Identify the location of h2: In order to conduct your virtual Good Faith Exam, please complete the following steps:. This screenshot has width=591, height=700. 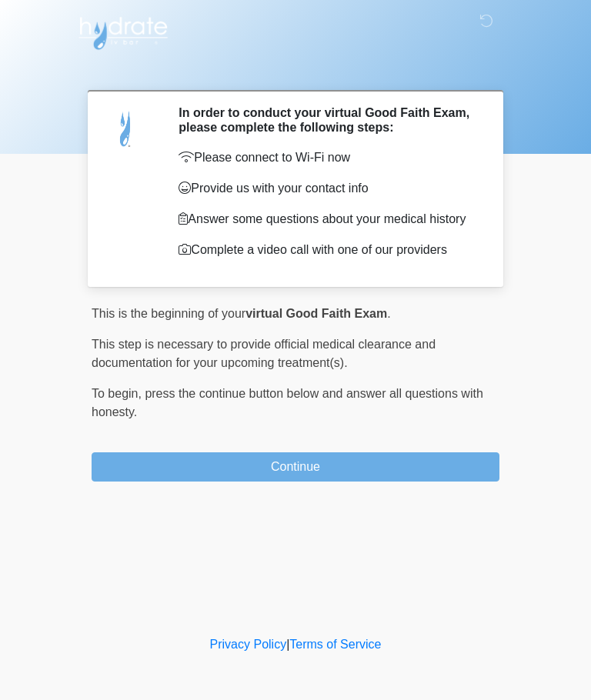
(327, 120).